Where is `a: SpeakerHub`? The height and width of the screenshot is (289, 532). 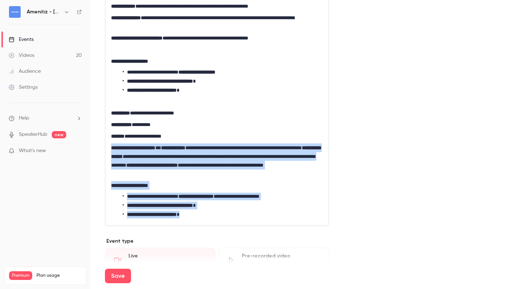 a: SpeakerHub is located at coordinates (33, 134).